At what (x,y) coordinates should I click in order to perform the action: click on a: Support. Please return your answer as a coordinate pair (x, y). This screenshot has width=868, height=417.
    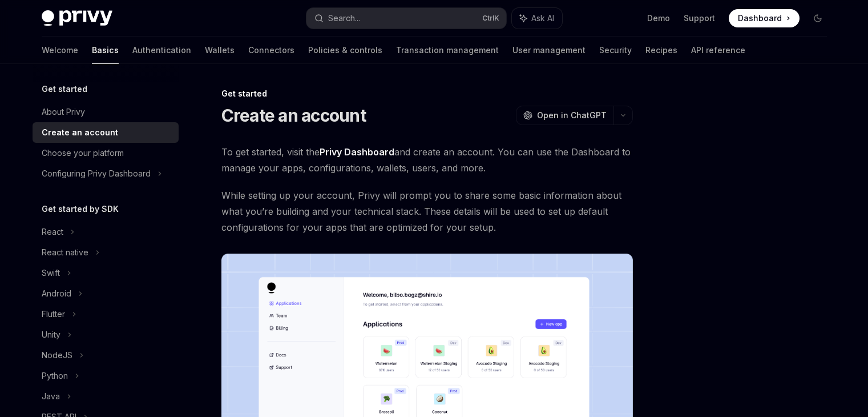
    Looking at the image, I should click on (699, 18).